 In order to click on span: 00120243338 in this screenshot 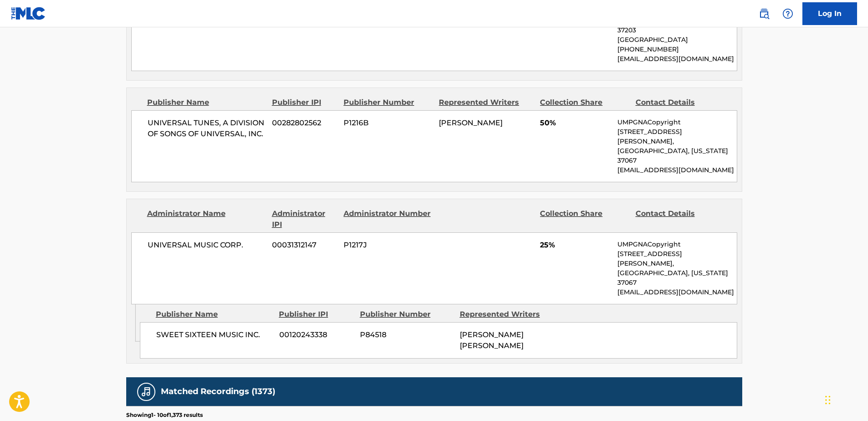, I will do `click(316, 335)`.